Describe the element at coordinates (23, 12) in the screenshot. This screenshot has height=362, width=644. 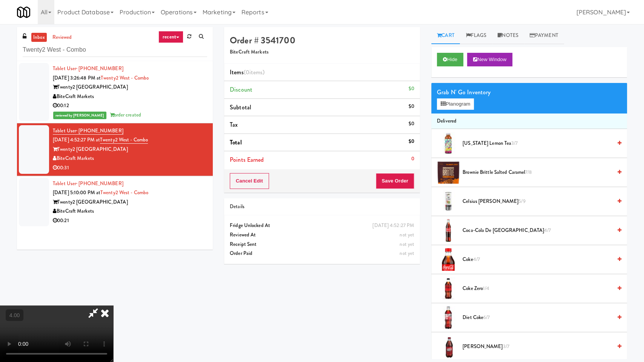
I see `img: Micromart` at that location.